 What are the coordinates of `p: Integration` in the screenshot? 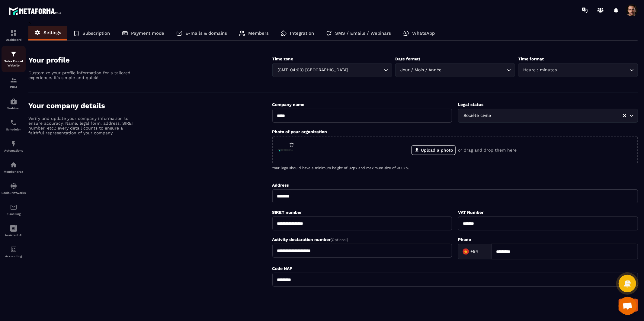 It's located at (302, 33).